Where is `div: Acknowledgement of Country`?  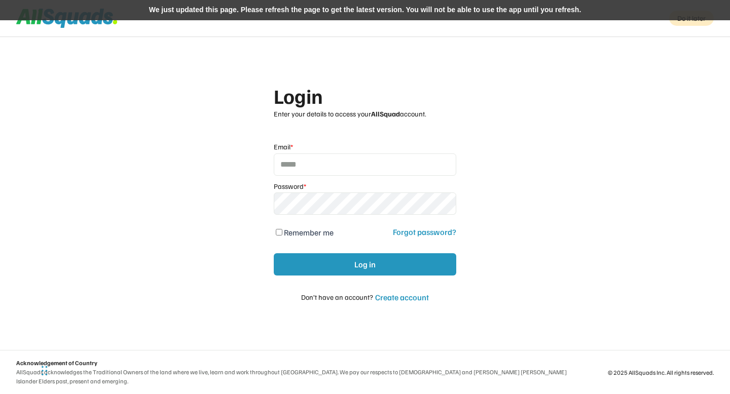 div: Acknowledgement of Country is located at coordinates (57, 363).